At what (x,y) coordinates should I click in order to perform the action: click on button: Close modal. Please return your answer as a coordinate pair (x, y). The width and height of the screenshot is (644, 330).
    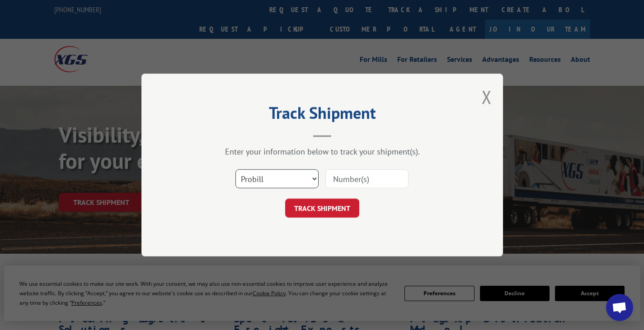
    Looking at the image, I should click on (487, 97).